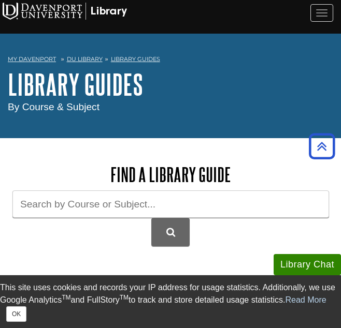 The width and height of the screenshot is (341, 328). What do you see at coordinates (65, 11) in the screenshot?
I see `img: Davenport University Logo` at bounding box center [65, 11].